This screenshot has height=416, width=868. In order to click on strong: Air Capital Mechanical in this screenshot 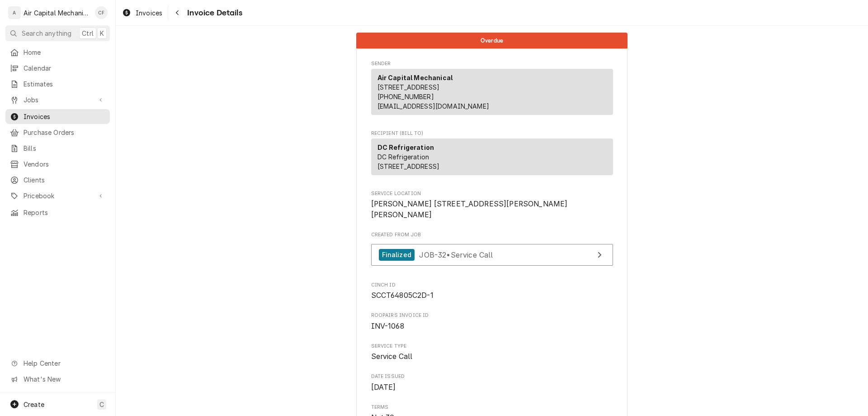, I will do `click(415, 78)`.